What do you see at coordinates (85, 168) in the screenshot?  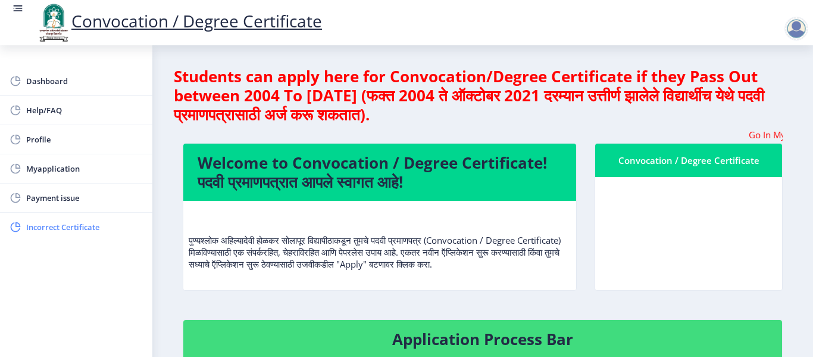 I see `span: Myapplication` at bounding box center [85, 168].